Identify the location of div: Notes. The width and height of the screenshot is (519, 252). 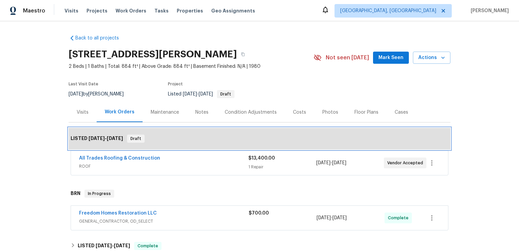
(202, 112).